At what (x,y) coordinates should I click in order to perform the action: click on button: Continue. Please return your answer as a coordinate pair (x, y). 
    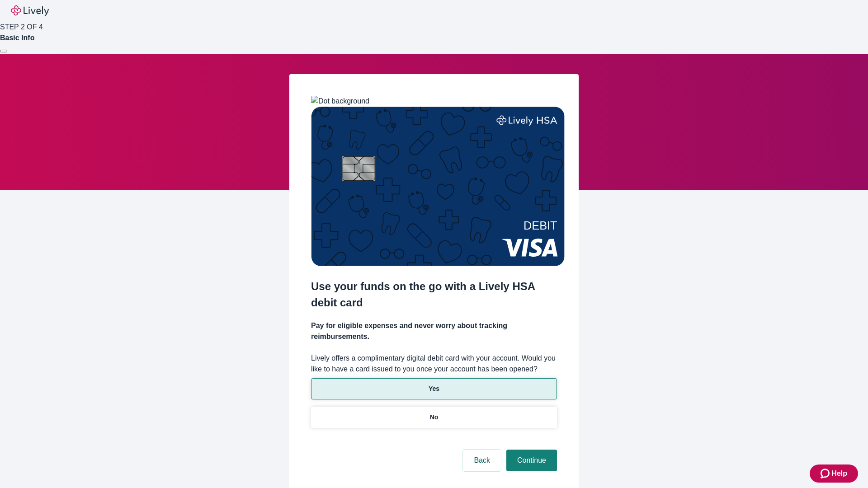
    Looking at the image, I should click on (531, 461).